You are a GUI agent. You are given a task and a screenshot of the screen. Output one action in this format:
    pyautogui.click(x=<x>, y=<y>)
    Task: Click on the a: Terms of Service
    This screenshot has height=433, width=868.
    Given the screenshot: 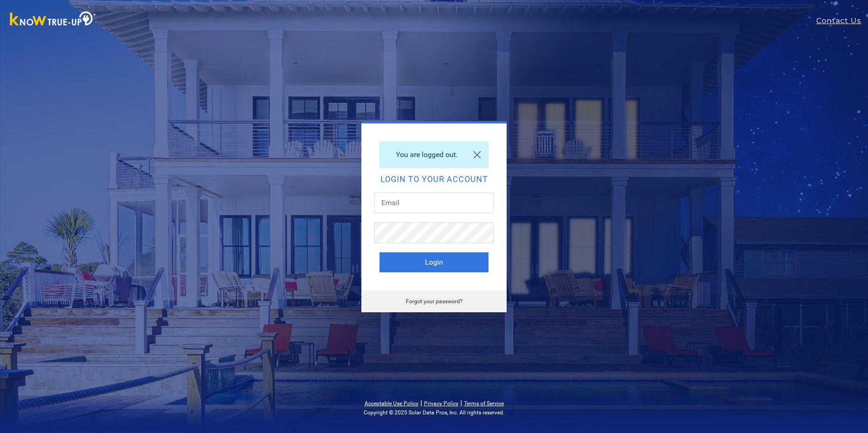 What is the action you would take?
    pyautogui.click(x=484, y=403)
    